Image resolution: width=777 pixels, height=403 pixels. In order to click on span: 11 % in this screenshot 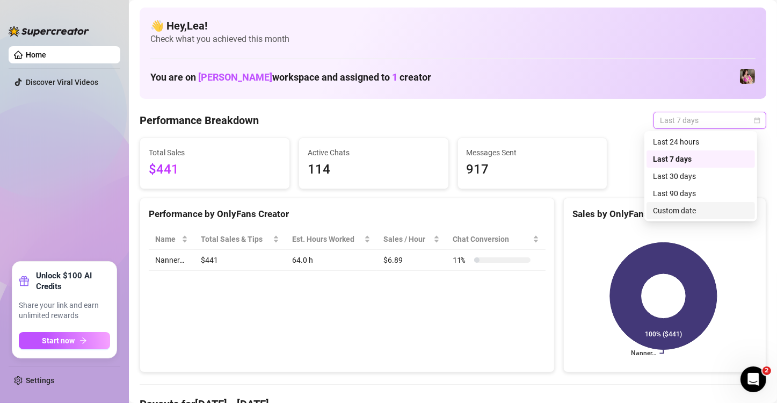, I will do `click(461, 260)`.